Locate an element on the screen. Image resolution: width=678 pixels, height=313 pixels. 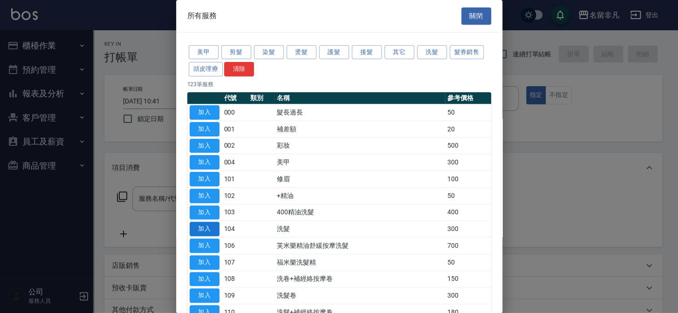
td: 400精油洗髮 is located at coordinates (359, 212).